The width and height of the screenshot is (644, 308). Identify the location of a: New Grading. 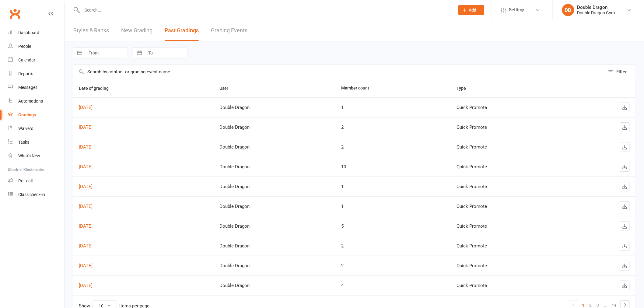
(137, 31).